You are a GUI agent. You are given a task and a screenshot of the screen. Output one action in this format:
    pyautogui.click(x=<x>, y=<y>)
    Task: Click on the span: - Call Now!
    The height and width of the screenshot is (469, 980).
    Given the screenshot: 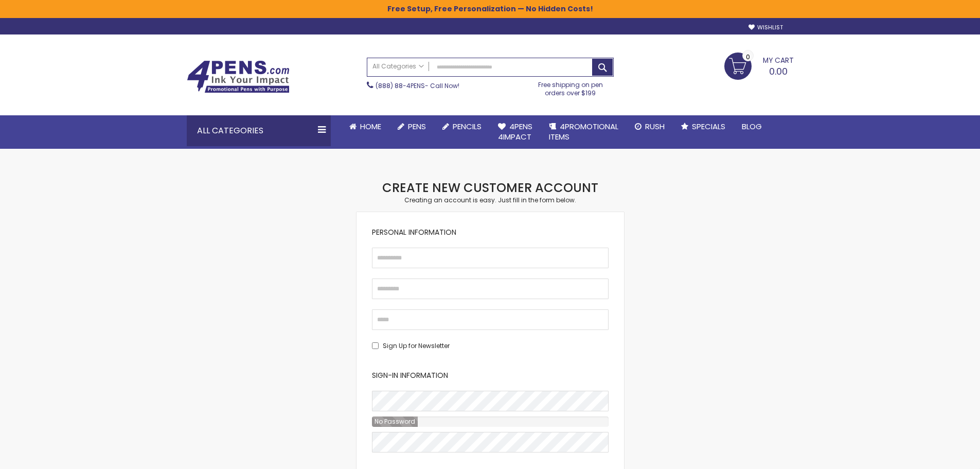 What is the action you would take?
    pyautogui.click(x=417, y=86)
    